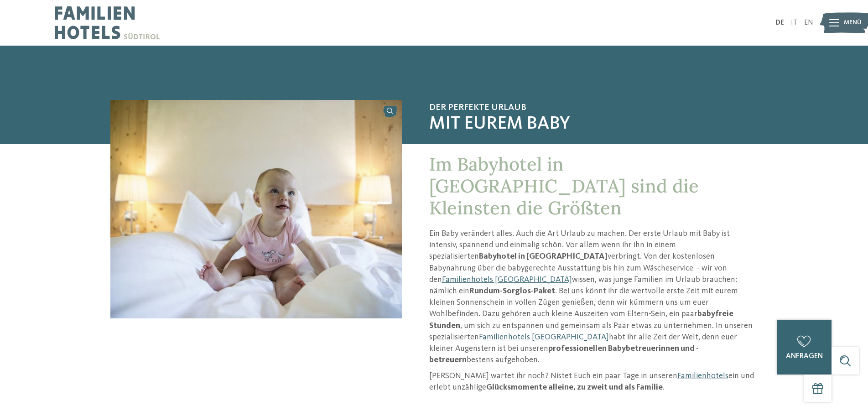 The image size is (868, 411). Describe the element at coordinates (574, 387) in the screenshot. I see `strong: Glücksmomente alleine, zu zweit und als Familie` at that location.